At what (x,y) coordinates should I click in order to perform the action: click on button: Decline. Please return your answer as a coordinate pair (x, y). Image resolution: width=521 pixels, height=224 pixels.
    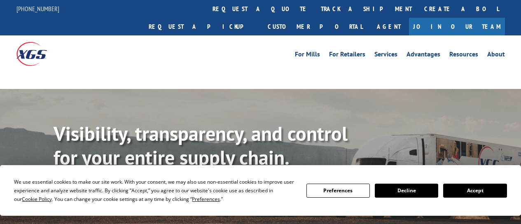
    Looking at the image, I should click on (406, 191).